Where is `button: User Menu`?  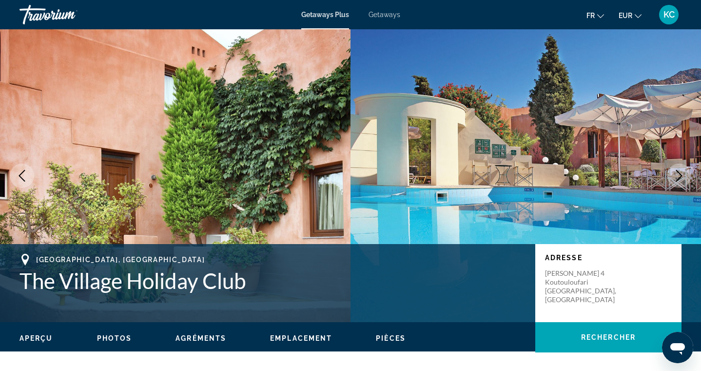
button: User Menu is located at coordinates (669, 15).